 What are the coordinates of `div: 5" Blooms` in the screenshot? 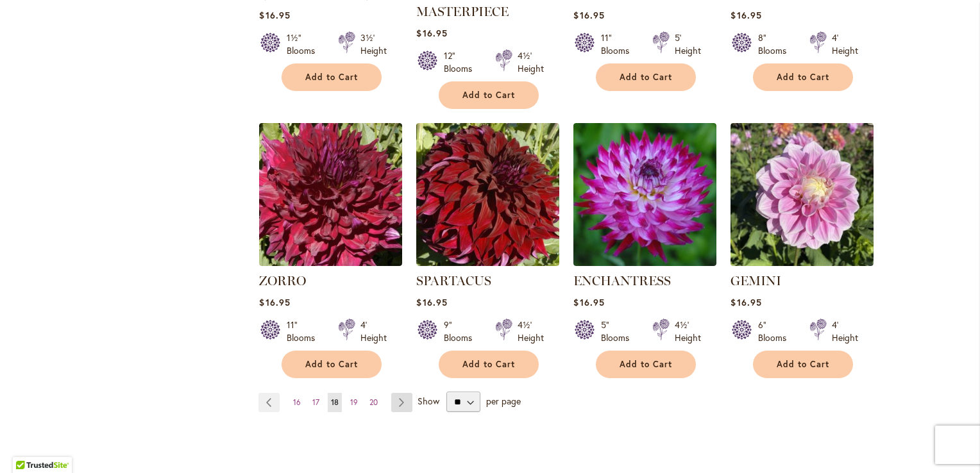 It's located at (619, 331).